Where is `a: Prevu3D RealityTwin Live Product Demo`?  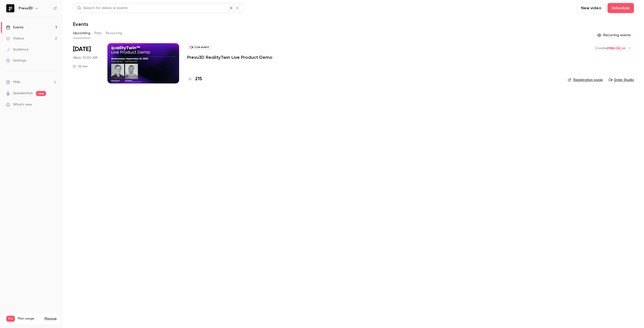
a: Prevu3D RealityTwin Live Product Demo is located at coordinates (230, 57).